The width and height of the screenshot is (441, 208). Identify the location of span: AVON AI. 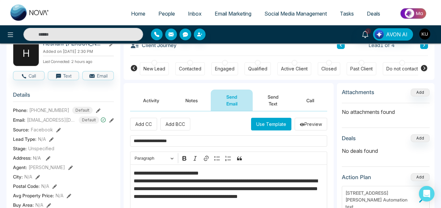
(396, 34).